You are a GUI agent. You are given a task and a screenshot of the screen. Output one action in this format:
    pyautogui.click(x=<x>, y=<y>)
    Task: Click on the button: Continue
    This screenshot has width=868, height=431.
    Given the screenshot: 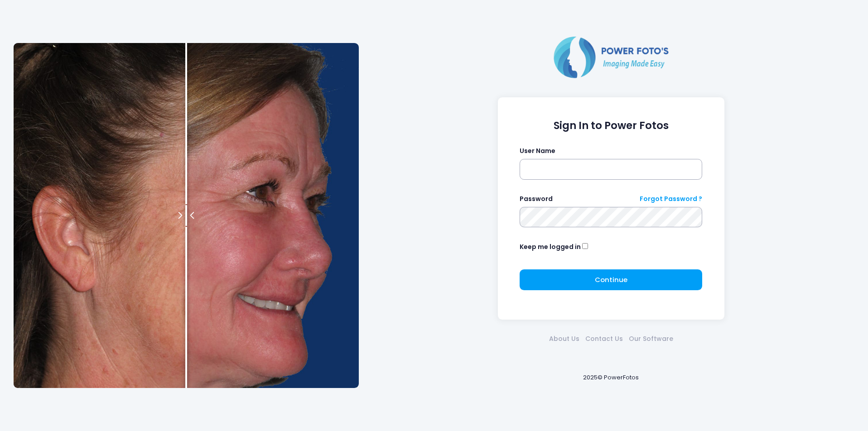 What is the action you would take?
    pyautogui.click(x=610, y=280)
    